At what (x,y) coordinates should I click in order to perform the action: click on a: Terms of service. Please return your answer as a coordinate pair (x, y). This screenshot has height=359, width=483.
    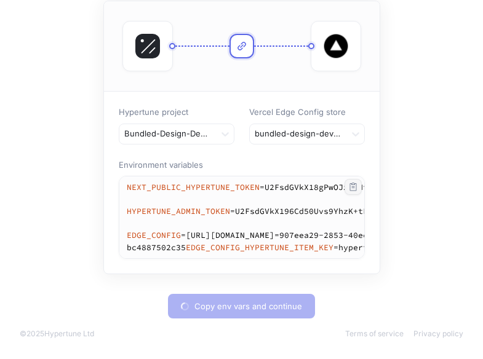
    Looking at the image, I should click on (374, 333).